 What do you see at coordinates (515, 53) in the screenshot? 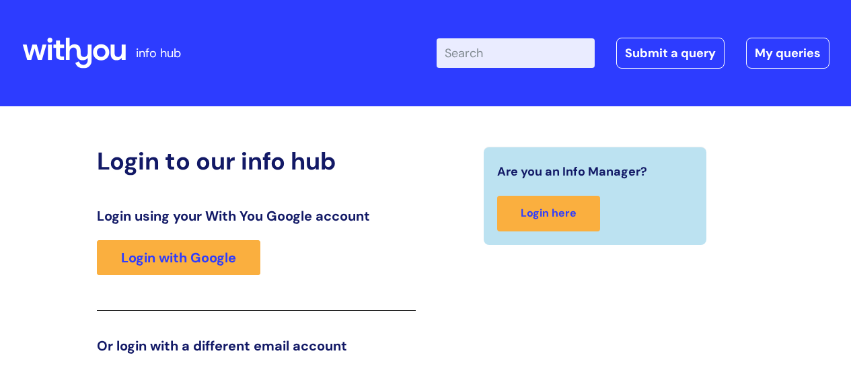
I see `input: Search` at bounding box center [515, 53].